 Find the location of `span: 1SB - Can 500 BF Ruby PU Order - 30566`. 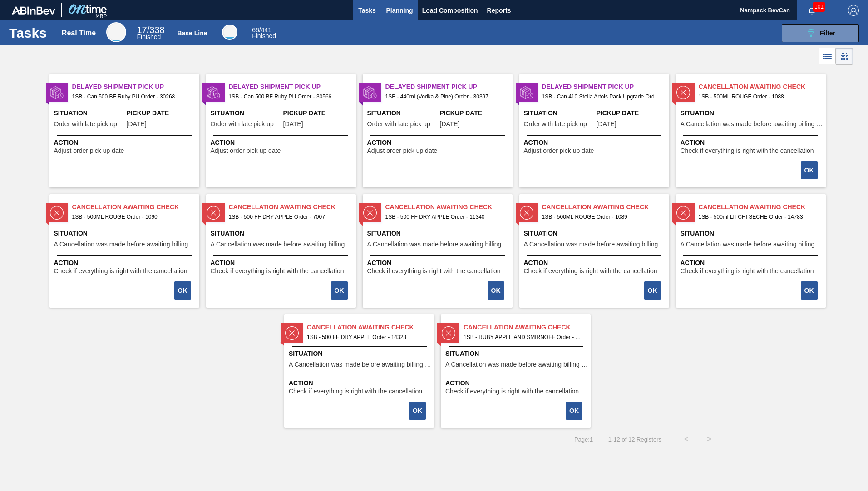

span: 1SB - Can 500 BF Ruby PU Order - 30566 is located at coordinates (289, 97).